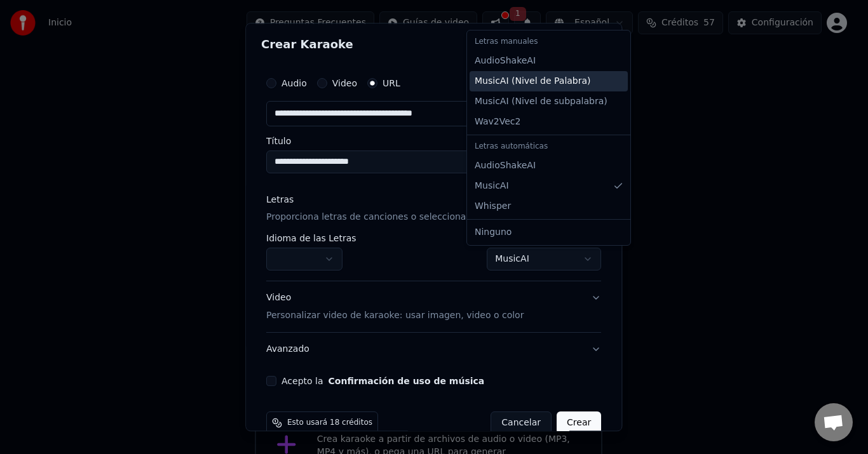 The height and width of the screenshot is (454, 868). What do you see at coordinates (493, 206) in the screenshot?
I see `span: Whisper` at bounding box center [493, 206].